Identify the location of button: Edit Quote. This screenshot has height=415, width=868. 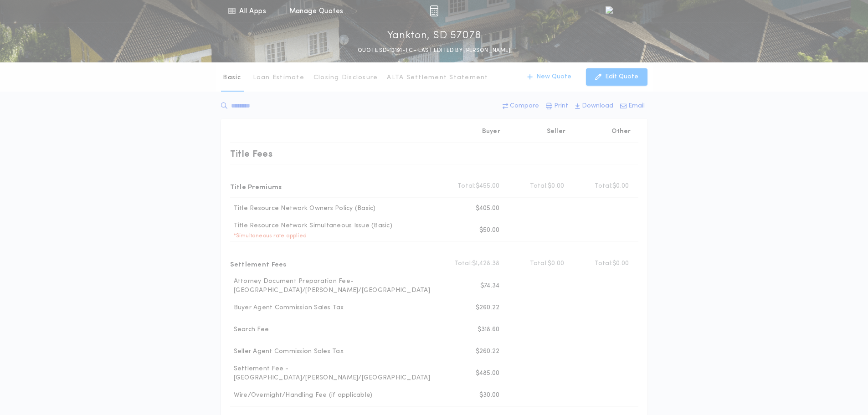
(616, 77).